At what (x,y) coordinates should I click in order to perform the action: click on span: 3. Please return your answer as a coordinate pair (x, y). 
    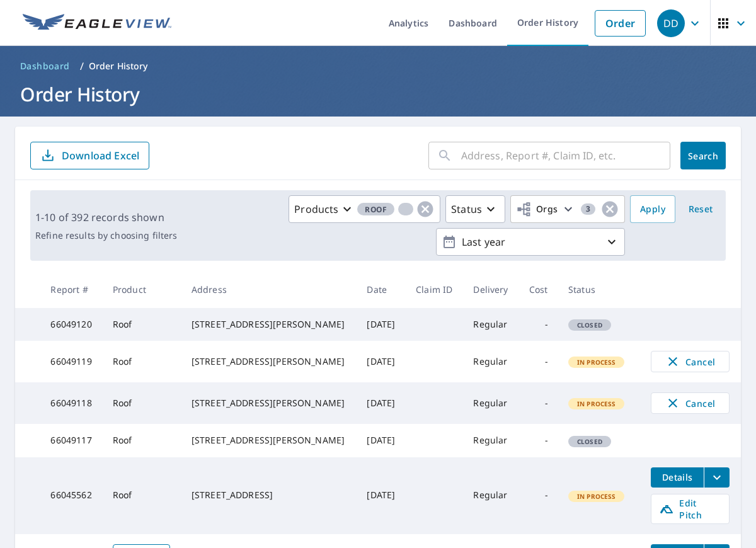
    Looking at the image, I should click on (588, 209).